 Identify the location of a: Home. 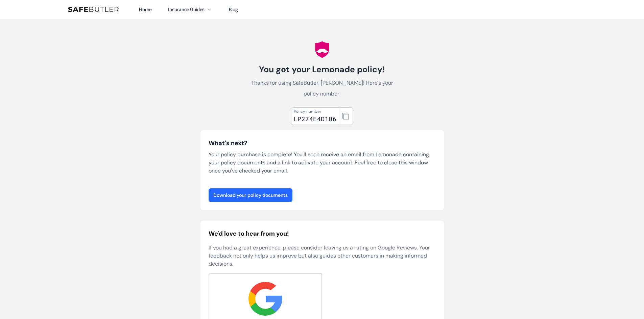
(145, 9).